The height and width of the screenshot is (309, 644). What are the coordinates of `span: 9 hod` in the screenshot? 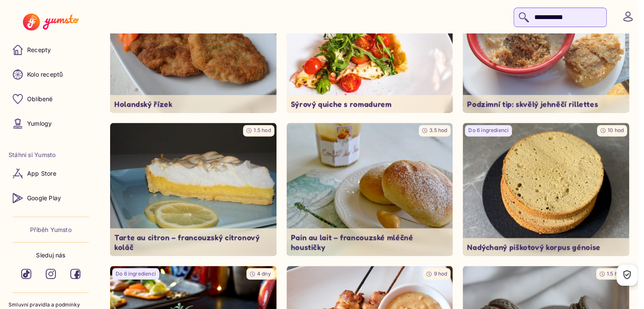 It's located at (440, 273).